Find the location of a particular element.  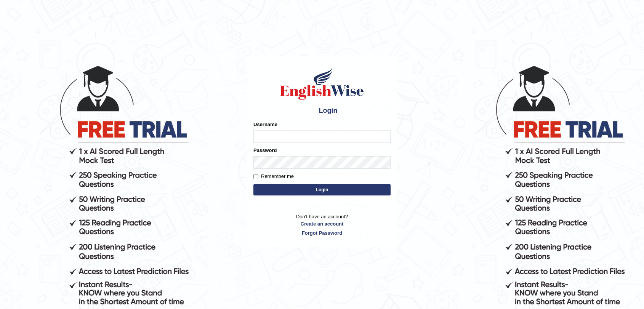

label: Username is located at coordinates (265, 124).